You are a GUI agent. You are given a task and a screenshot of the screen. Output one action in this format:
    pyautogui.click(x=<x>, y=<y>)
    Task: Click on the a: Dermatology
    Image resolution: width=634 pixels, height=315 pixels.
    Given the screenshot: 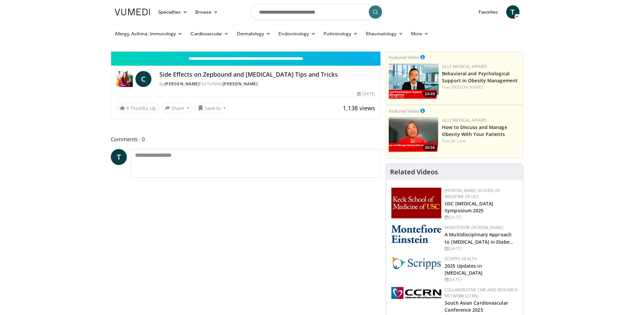 What is the action you would take?
    pyautogui.click(x=254, y=34)
    